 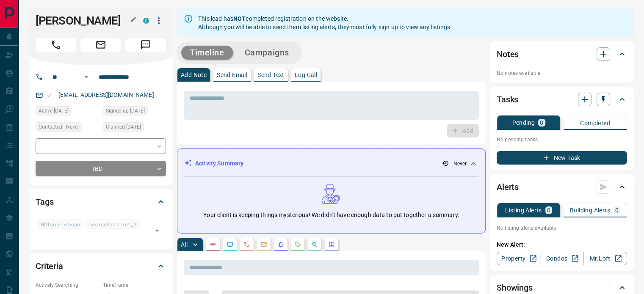 What do you see at coordinates (590, 210) in the screenshot?
I see `p: Building Alerts` at bounding box center [590, 210].